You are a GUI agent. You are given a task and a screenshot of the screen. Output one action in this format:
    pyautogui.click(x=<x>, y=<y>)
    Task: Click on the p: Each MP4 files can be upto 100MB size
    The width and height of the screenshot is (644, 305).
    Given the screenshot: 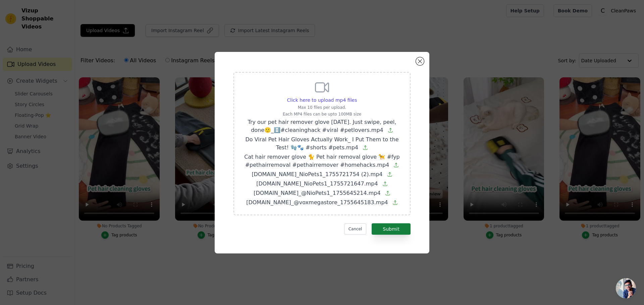 What is the action you would take?
    pyautogui.click(x=322, y=115)
    